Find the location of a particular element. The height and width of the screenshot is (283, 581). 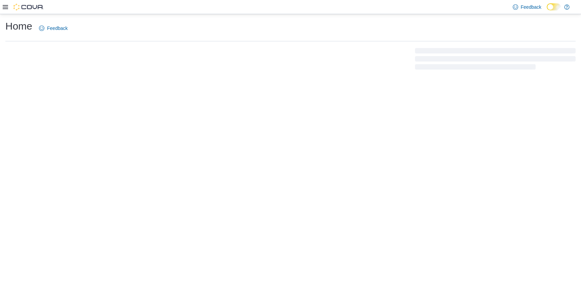

input: Dark Mode is located at coordinates (554, 7).